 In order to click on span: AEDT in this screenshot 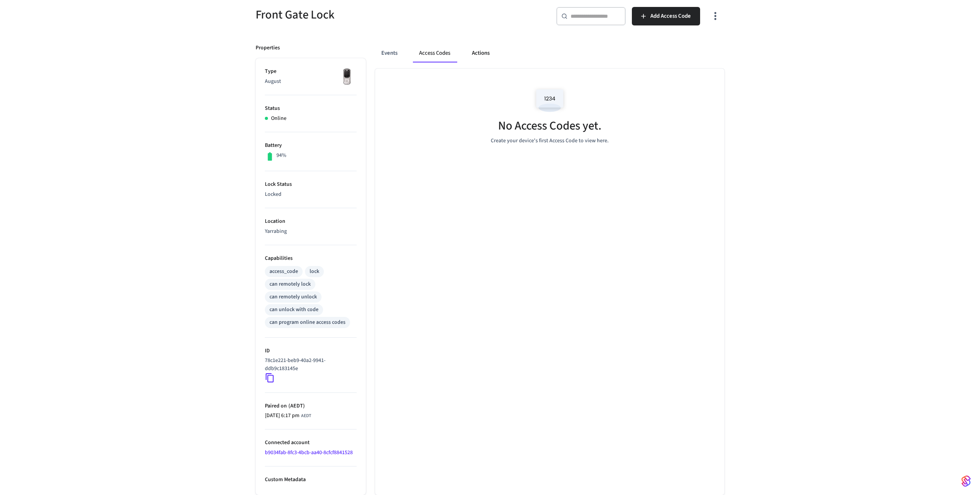, I will do `click(306, 416)`.